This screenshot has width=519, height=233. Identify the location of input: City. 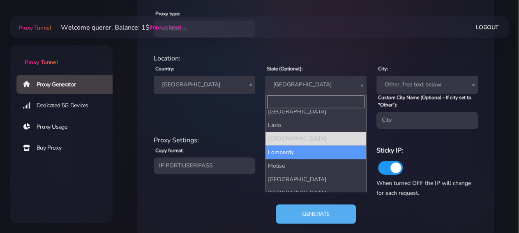
(427, 120).